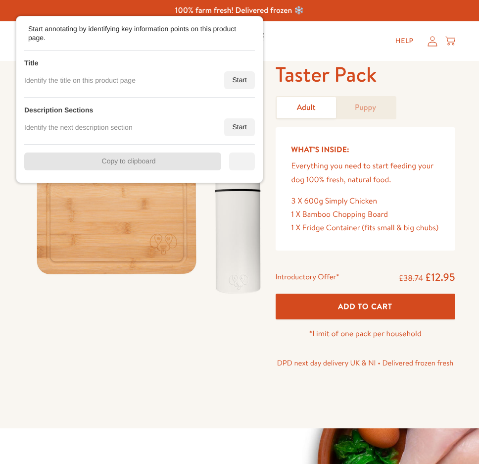 The height and width of the screenshot is (464, 479). I want to click on div: Start annotating by identifying key information points on this product page., so click(135, 33).